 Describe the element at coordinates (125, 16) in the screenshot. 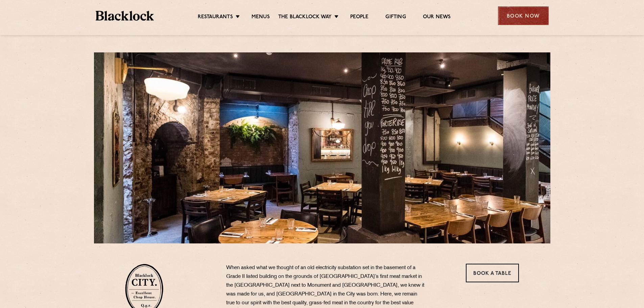

I see `img: BL_Textured_Logo-footer-cropped.svg` at that location.